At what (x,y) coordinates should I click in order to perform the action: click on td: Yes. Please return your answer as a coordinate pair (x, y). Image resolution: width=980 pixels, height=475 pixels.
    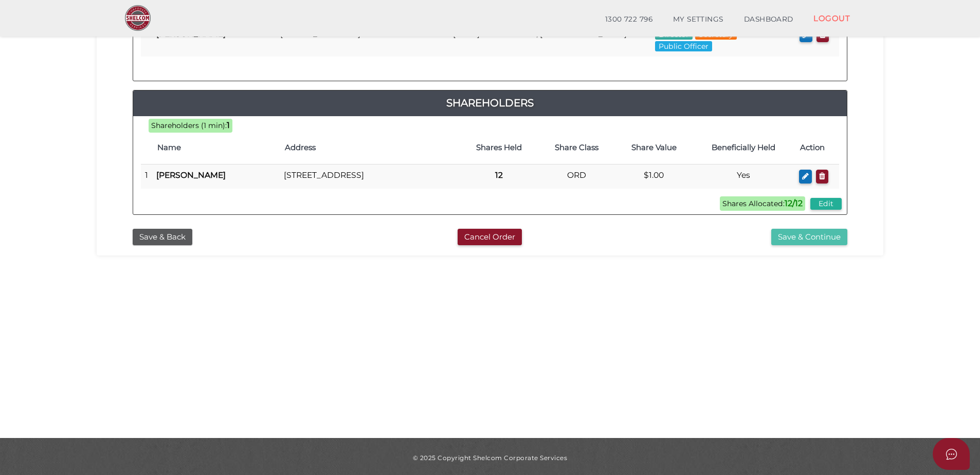
    Looking at the image, I should click on (744, 176).